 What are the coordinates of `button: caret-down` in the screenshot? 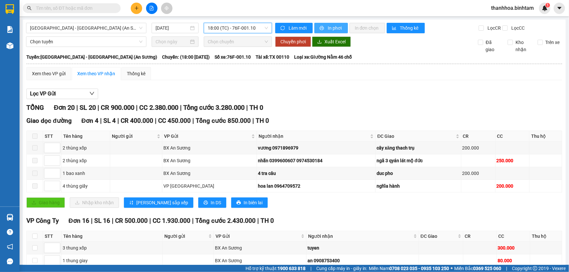 It's located at (560, 8).